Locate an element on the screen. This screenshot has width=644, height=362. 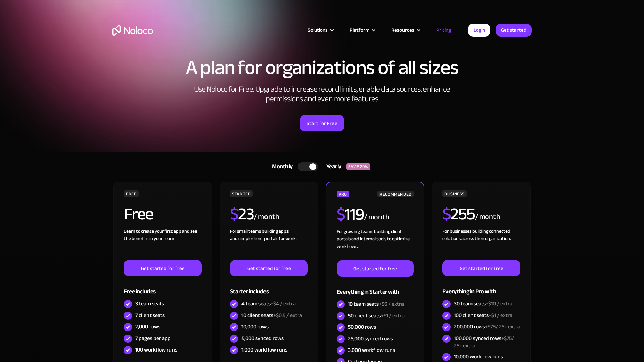
div: Starter includes is located at coordinates (269, 287).